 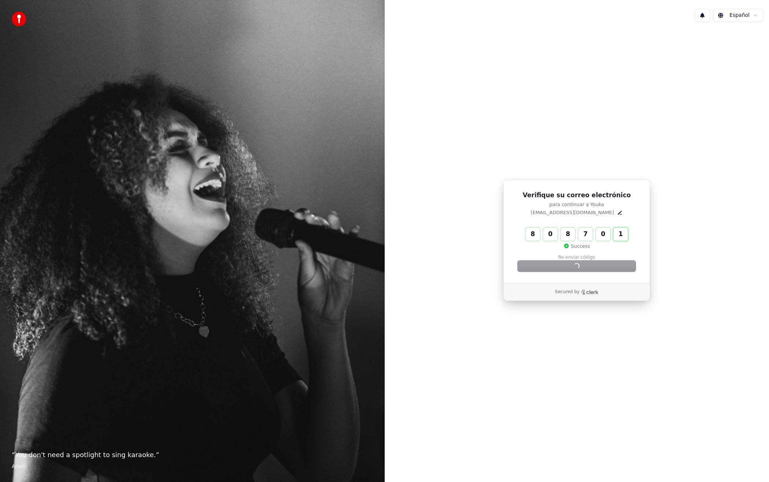 I want to click on p: para continuar a Youka, so click(x=576, y=205).